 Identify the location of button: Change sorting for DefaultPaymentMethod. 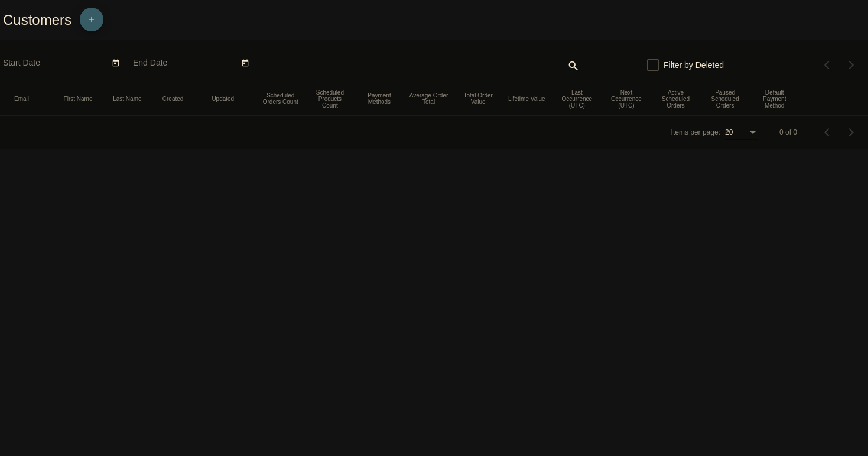
(775, 98).